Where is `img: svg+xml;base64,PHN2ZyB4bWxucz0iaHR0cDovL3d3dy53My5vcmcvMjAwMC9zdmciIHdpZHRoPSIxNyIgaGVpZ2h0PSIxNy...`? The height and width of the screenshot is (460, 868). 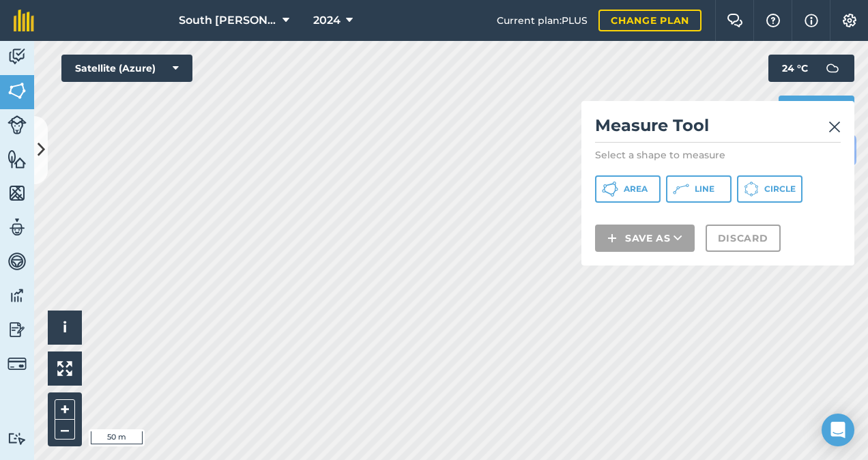
img: svg+xml;base64,PHN2ZyB4bWxucz0iaHR0cDovL3d3dy53My5vcmcvMjAwMC9zdmciIHdpZHRoPSIxNyIgaGVpZ2h0PSIxNy... is located at coordinates (812, 20).